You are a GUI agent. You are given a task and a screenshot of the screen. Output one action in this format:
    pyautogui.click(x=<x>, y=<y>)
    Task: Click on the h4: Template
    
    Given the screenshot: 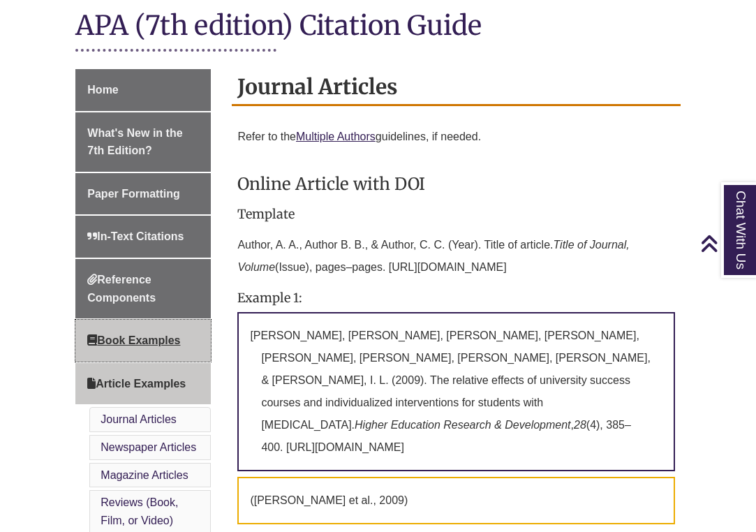 What is the action you would take?
    pyautogui.click(x=456, y=215)
    